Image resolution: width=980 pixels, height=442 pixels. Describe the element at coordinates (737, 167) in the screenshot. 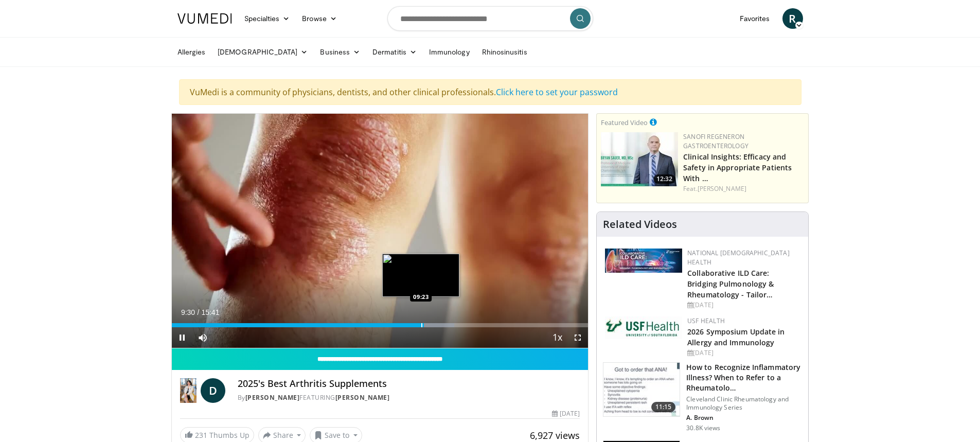

I see `a: Clinical Insights: Efficacy and Safety in Appropriate Patients With …` at that location.